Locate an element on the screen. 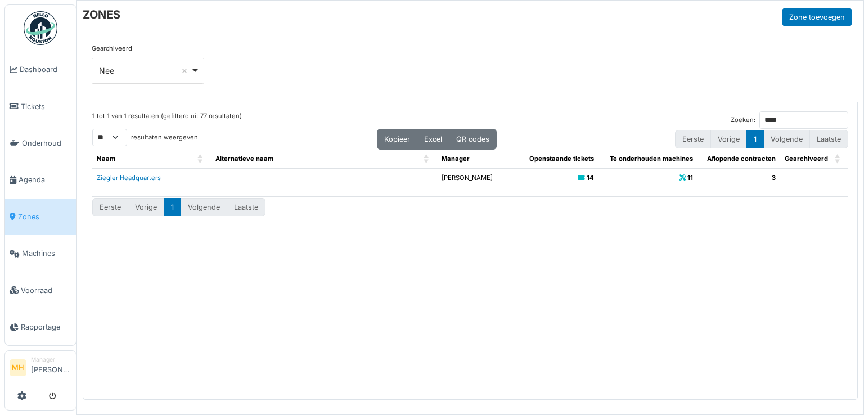 The image size is (864, 415). span: QR codes is located at coordinates (473, 139).